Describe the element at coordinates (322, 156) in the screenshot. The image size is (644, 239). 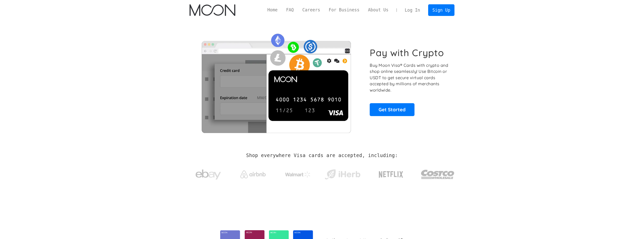
I see `h2: Shop everywhere Visa cards are accepted, including:` at that location.